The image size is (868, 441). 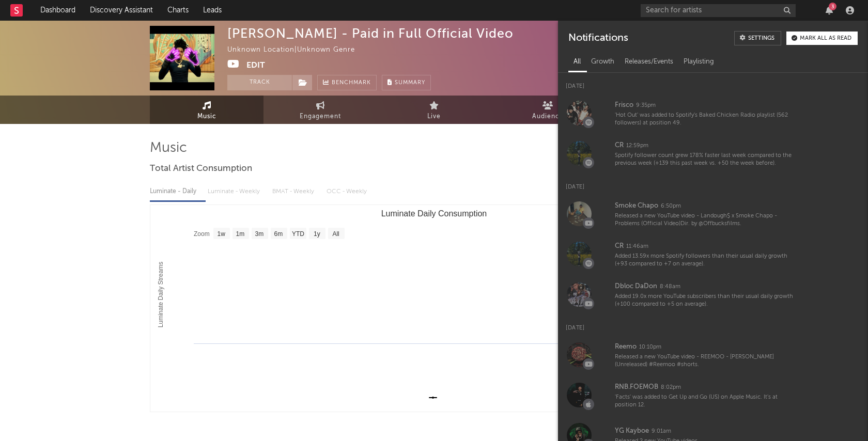 What do you see at coordinates (624, 105) in the screenshot?
I see `div: Frisco` at bounding box center [624, 105].